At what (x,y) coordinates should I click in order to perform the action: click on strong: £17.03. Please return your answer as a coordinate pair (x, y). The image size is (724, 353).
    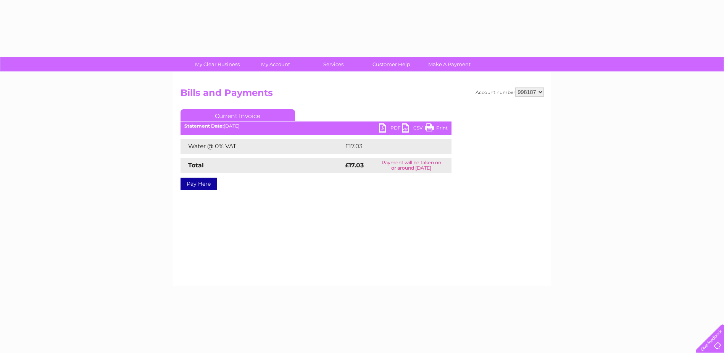
    Looking at the image, I should click on (354, 165).